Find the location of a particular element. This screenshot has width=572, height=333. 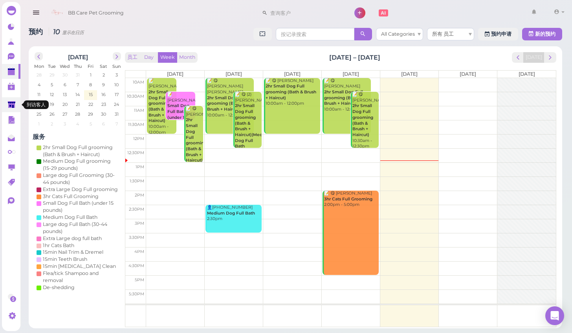

span: 25 is located at coordinates (39, 114).